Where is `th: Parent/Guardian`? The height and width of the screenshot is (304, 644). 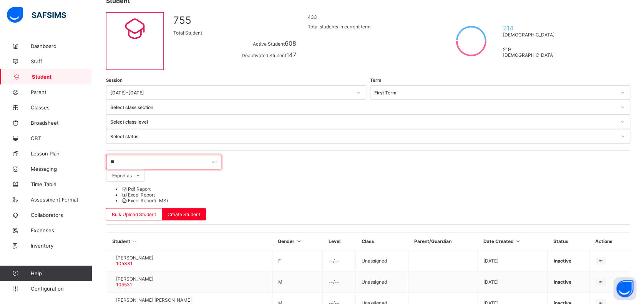 th: Parent/Guardian is located at coordinates (443, 241).